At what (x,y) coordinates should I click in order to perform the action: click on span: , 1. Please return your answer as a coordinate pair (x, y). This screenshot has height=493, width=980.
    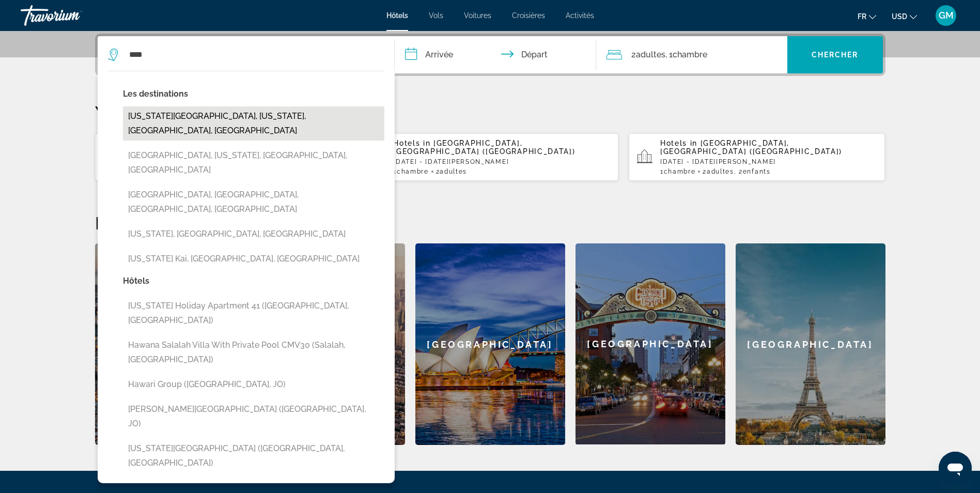
    Looking at the image, I should click on (686, 55).